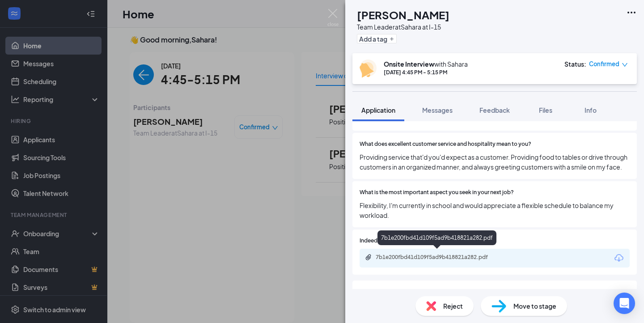 The image size is (644, 323). What do you see at coordinates (392, 39) in the screenshot?
I see `svg: Plus` at bounding box center [392, 39].